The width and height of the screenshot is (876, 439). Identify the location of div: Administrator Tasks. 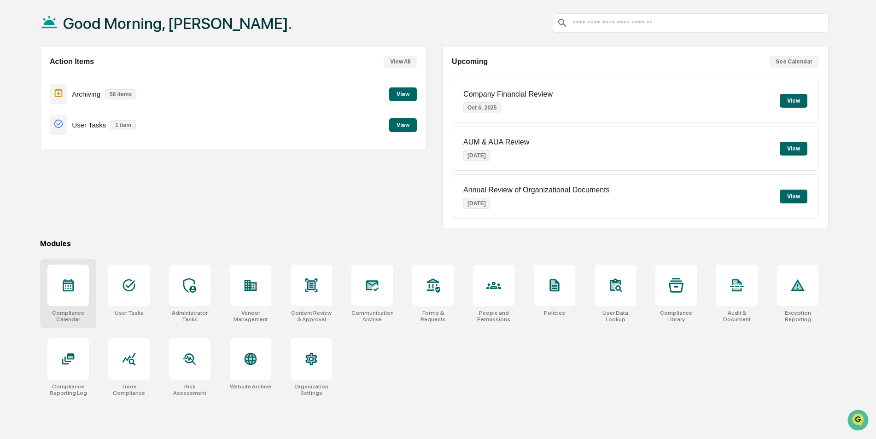
(190, 316).